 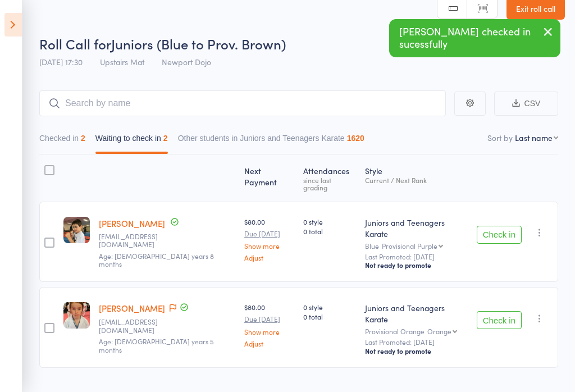 What do you see at coordinates (131, 141) in the screenshot?
I see `button: Waiting to check in2` at bounding box center [131, 141].